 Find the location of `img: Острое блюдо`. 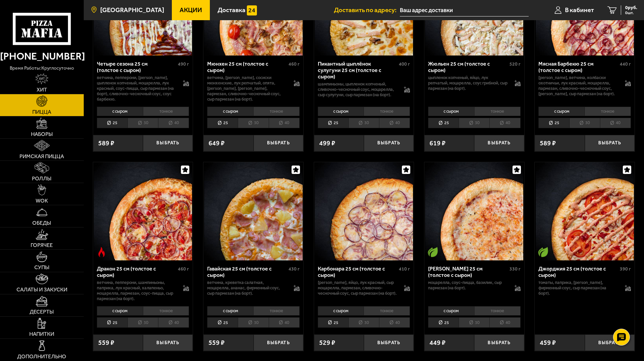

img: Острое блюдо is located at coordinates (101, 252).